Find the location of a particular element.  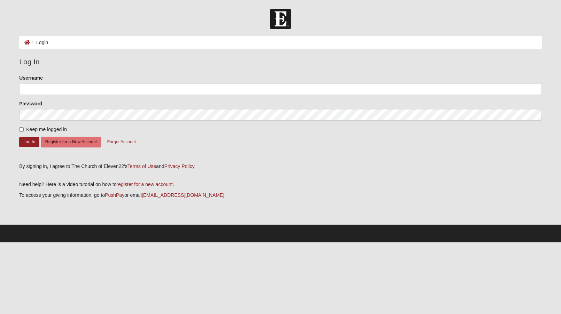

a: register for a new account is located at coordinates (144, 184).